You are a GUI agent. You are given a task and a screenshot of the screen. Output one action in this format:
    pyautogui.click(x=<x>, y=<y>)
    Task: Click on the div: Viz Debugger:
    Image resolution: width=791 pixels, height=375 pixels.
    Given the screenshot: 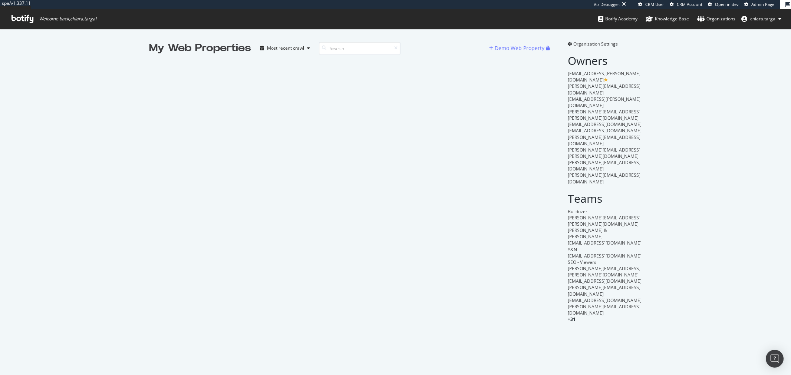 What is the action you would take?
    pyautogui.click(x=607, y=4)
    